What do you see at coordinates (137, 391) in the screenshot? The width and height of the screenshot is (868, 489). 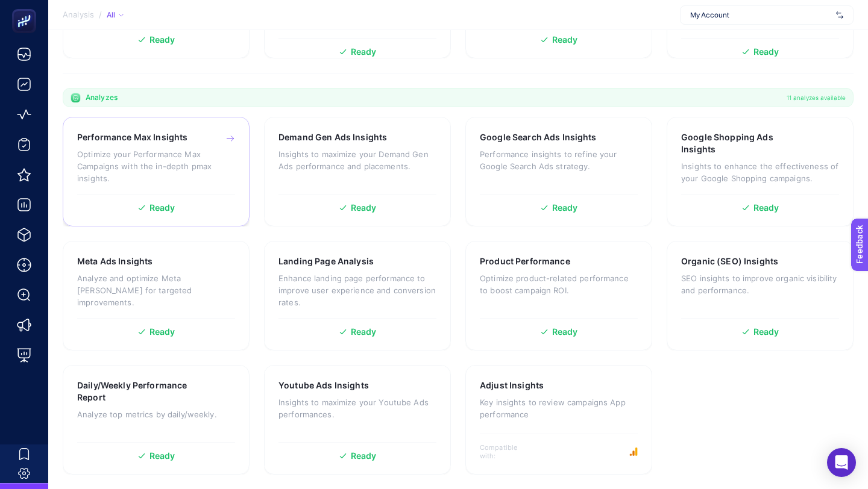 I see `h3: Daily/Weekly Performance Report` at bounding box center [137, 391].